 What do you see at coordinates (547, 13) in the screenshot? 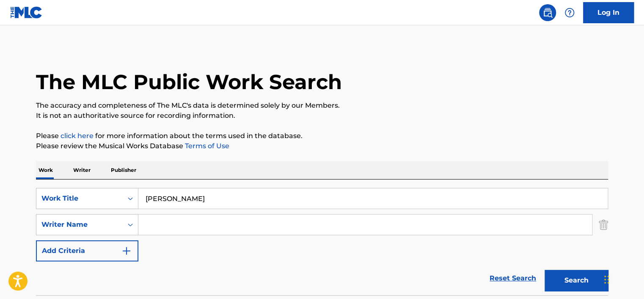
I see `img: search` at bounding box center [547, 13].